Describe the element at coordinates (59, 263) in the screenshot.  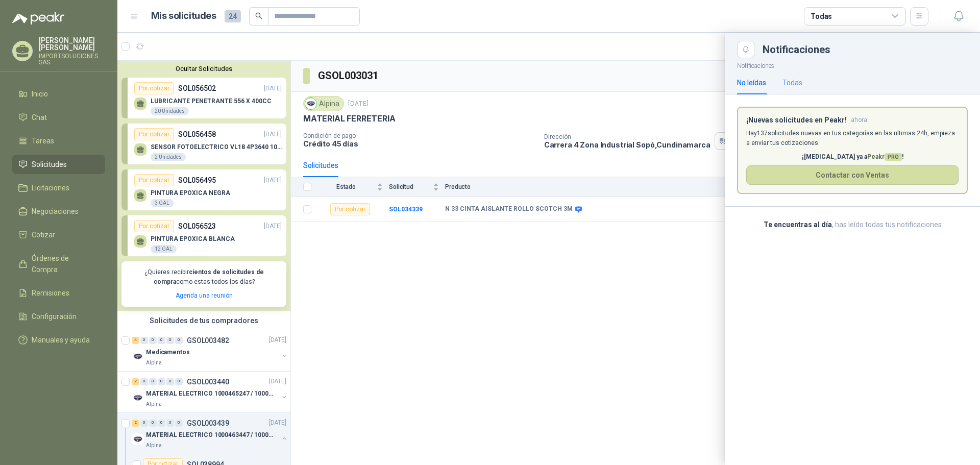
I see `a: Órdenes de Compra` at that location.